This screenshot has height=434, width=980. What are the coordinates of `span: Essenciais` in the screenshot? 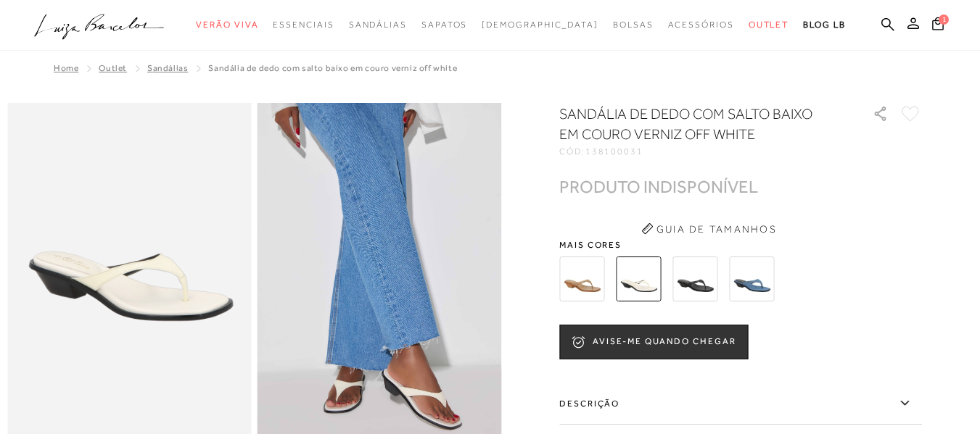 It's located at (303, 25).